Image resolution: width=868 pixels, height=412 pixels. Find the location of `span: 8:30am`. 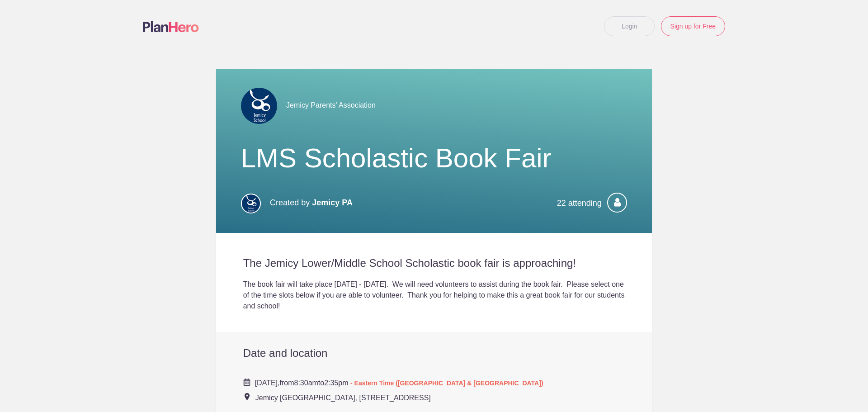

span: 8:30am is located at coordinates (306, 382).